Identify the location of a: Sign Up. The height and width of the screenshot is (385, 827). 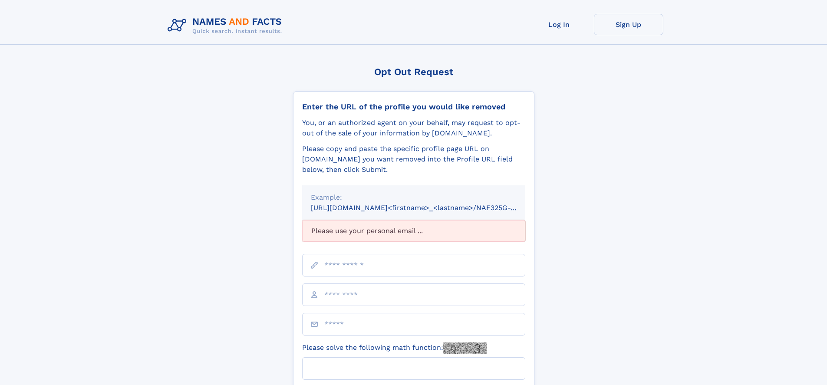
(629, 24).